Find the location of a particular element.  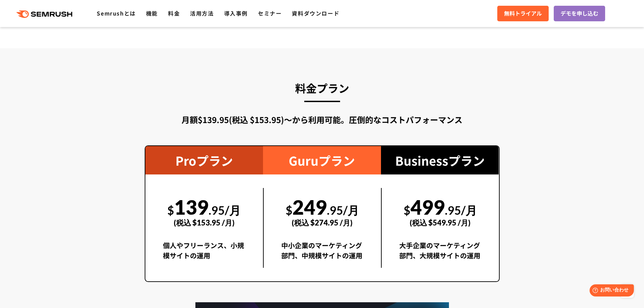

a: 資料ダウンロード is located at coordinates (315, 14).